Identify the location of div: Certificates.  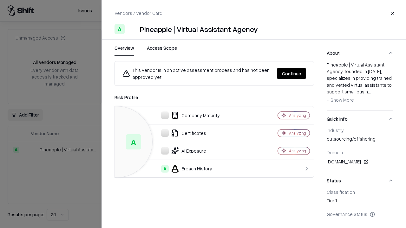
(188, 133).